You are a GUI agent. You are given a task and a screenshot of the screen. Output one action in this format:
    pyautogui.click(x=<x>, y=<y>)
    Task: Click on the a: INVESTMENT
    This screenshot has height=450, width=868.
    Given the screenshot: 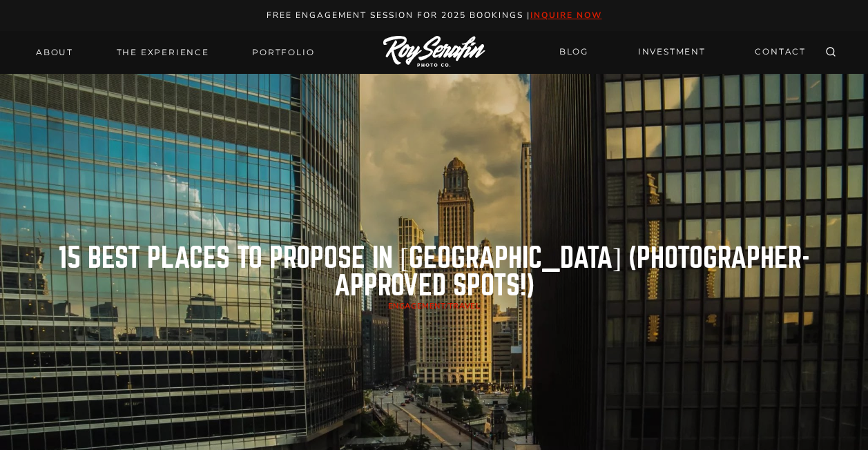 What is the action you would take?
    pyautogui.click(x=672, y=52)
    